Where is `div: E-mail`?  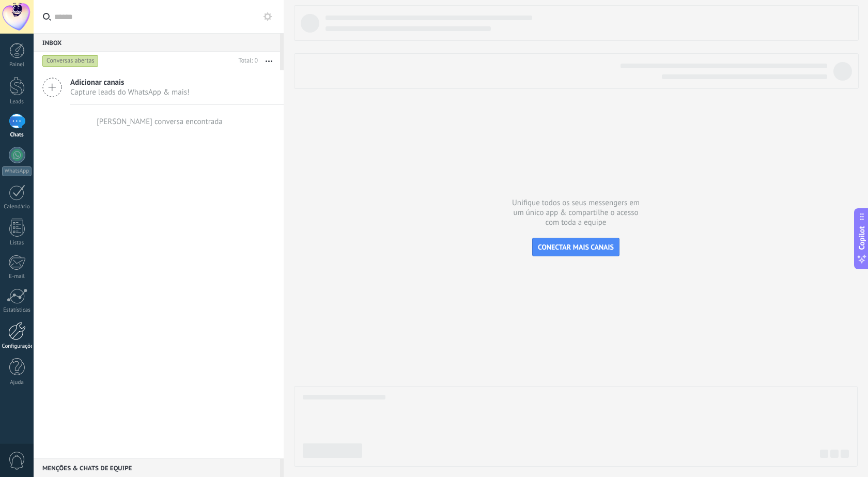 div: E-mail is located at coordinates (17, 277).